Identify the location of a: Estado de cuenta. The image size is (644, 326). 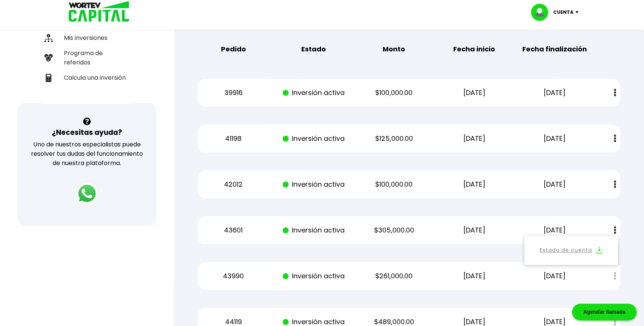
(566, 250).